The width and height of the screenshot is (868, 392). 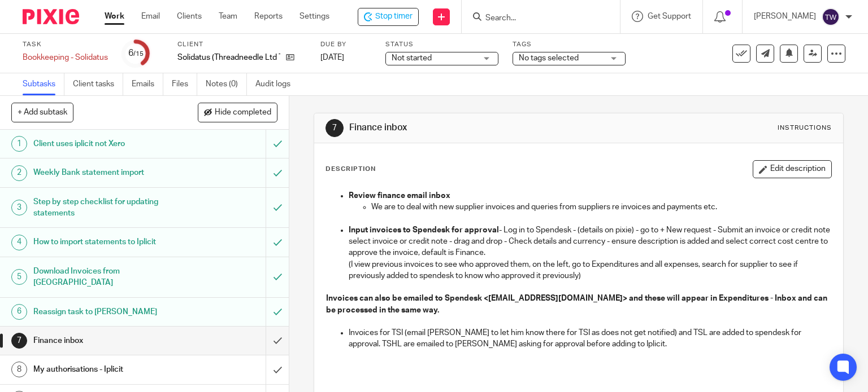 I want to click on button: Hide completed, so click(x=237, y=113).